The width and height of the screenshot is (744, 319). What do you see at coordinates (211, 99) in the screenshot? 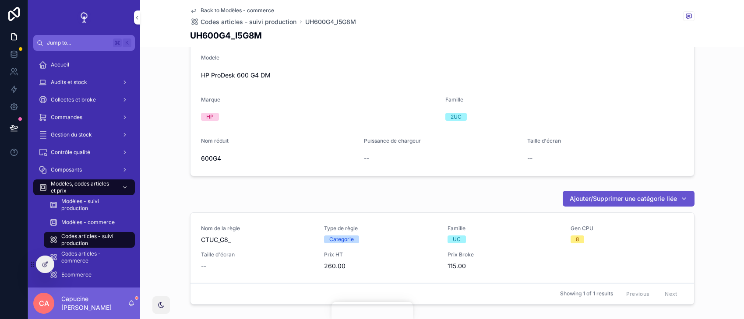
I see `span: Marque` at bounding box center [211, 99].